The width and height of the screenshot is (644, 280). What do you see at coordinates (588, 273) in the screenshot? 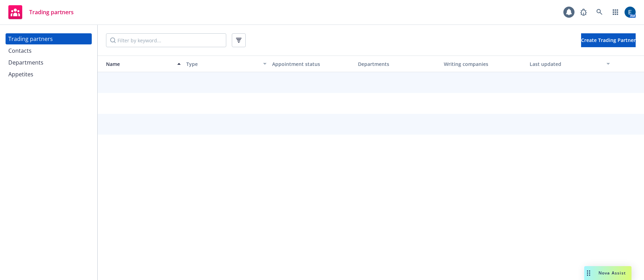
I see `div: Drag to move` at bounding box center [588, 273].